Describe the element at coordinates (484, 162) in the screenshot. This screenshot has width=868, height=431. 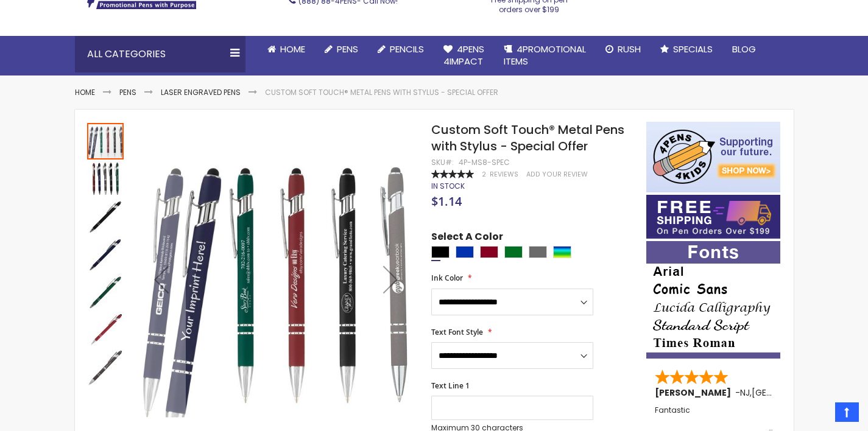
I see `div: 4P-MS8-SPEC` at that location.